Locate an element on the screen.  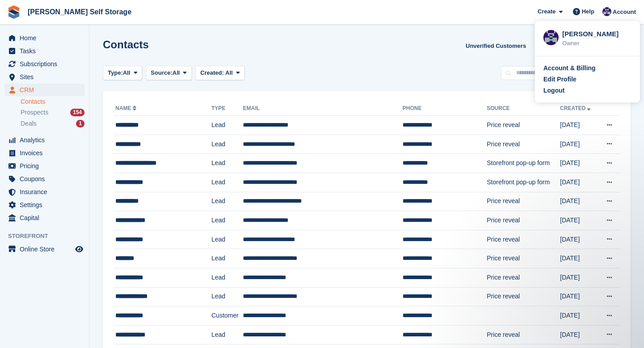
span: Online Store is located at coordinates (47, 249).